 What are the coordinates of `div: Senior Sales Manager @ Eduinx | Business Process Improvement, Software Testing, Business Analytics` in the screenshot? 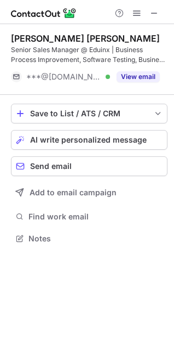 It's located at (89, 55).